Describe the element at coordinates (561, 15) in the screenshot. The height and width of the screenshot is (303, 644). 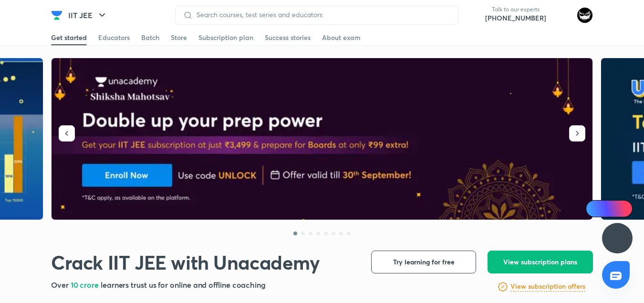
I see `img: avatar` at that location.